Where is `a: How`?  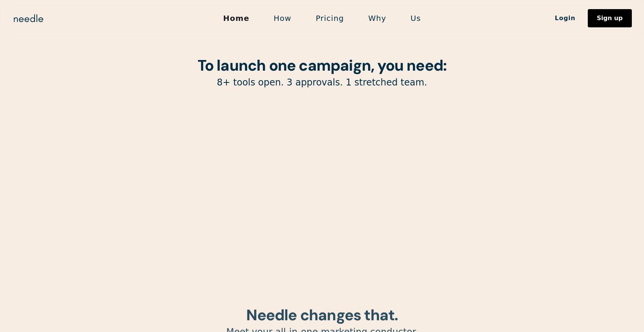
a: How is located at coordinates (283, 18).